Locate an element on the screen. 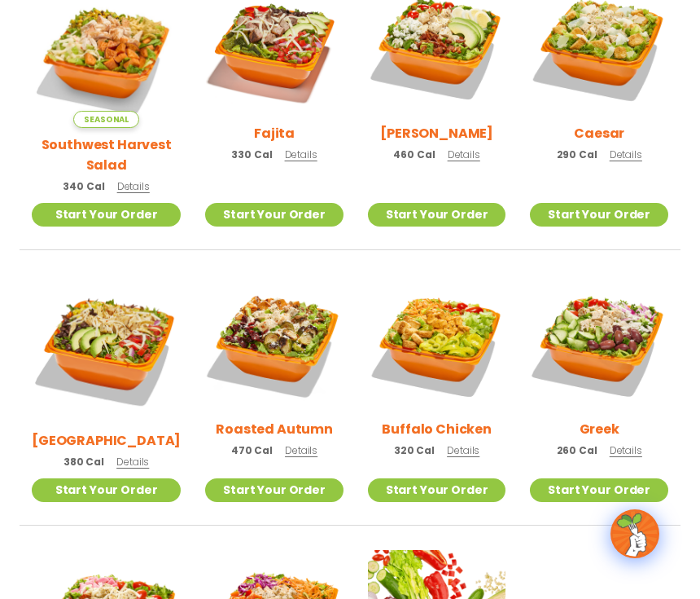 The image size is (700, 599). img: Product photo for BBQ Ranch Salad is located at coordinates (106, 349).